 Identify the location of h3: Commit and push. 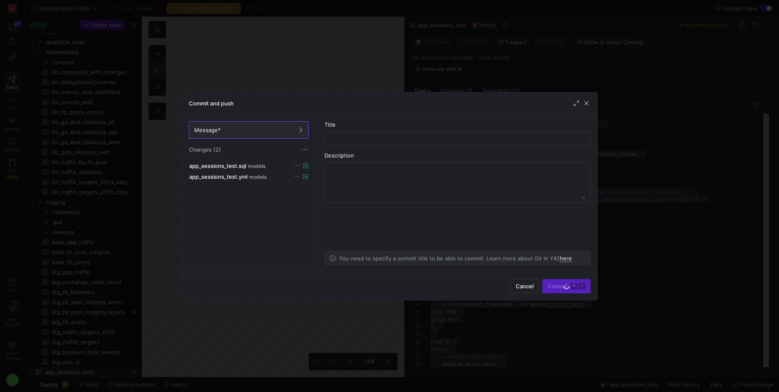
(211, 103).